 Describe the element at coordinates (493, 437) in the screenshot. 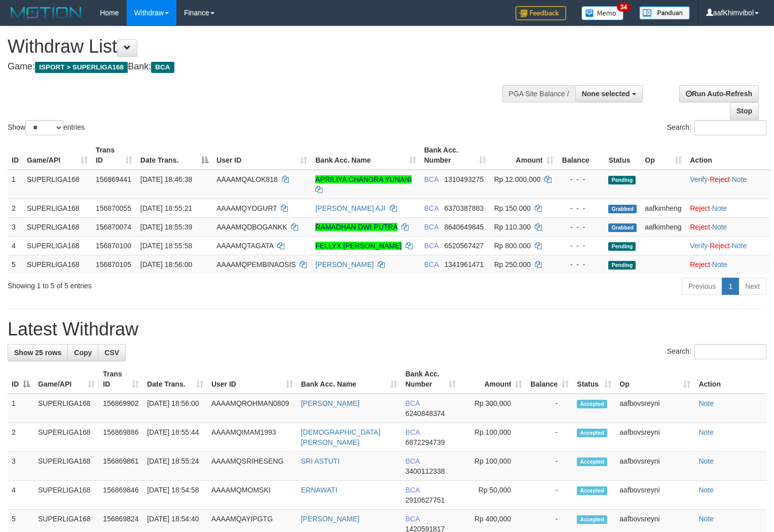

I see `td: Rp 100,000` at that location.